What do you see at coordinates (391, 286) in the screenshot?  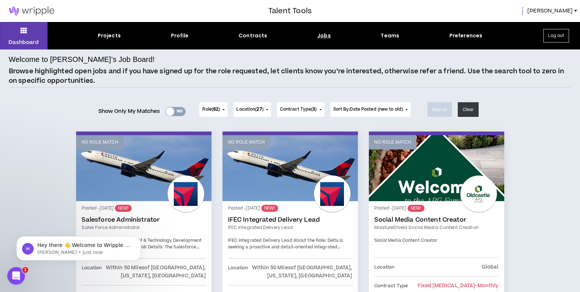 I see `p: Contract Type` at bounding box center [391, 286].